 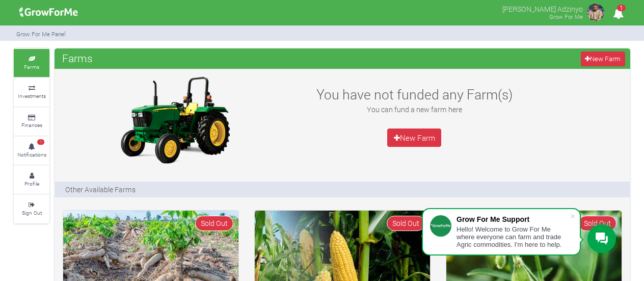 What do you see at coordinates (32, 67) in the screenshot?
I see `small: Farms` at bounding box center [32, 67].